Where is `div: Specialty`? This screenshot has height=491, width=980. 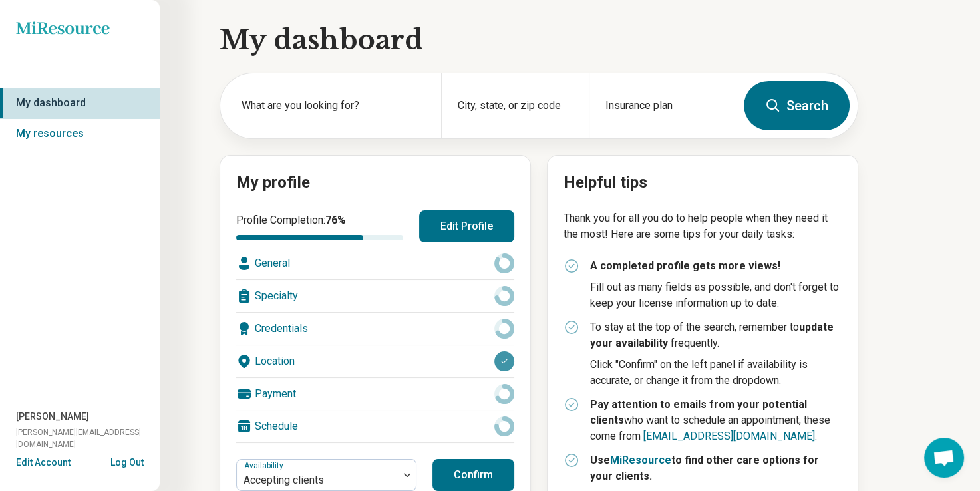 div: Specialty is located at coordinates (376, 296).